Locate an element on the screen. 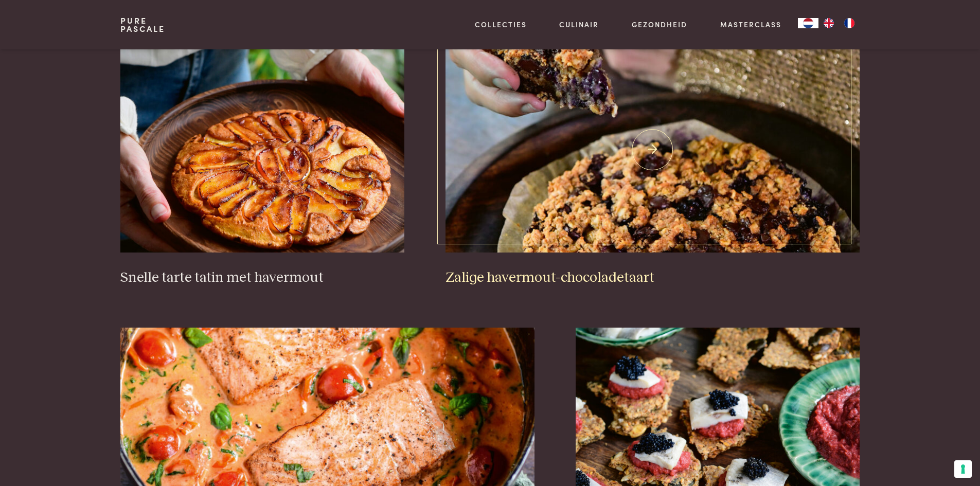 The width and height of the screenshot is (980, 486). a: Culinair is located at coordinates (579, 25).